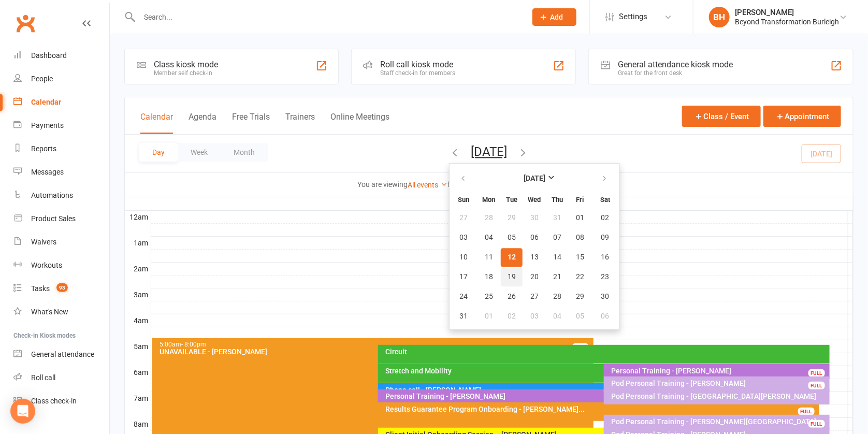 The height and width of the screenshot is (434, 868). What do you see at coordinates (61, 196) in the screenshot?
I see `a: Automations` at bounding box center [61, 196].